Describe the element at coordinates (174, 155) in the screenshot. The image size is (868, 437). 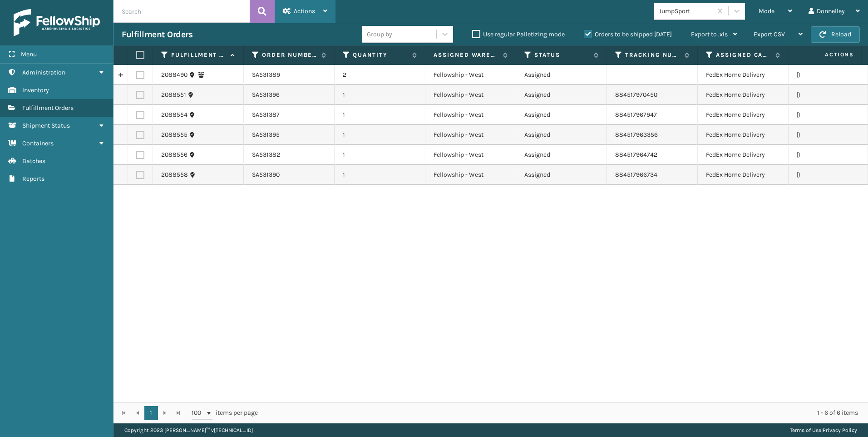
I see `a: 2088556` at that location.